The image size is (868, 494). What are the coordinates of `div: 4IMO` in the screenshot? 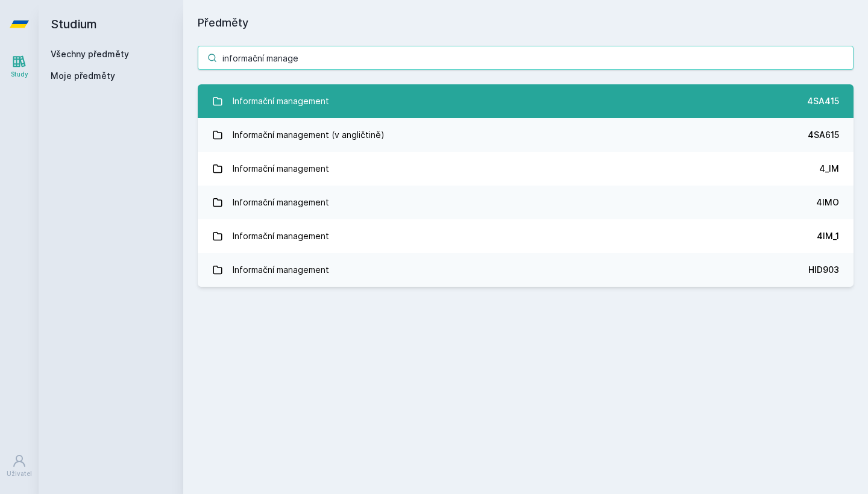 It's located at (828, 202).